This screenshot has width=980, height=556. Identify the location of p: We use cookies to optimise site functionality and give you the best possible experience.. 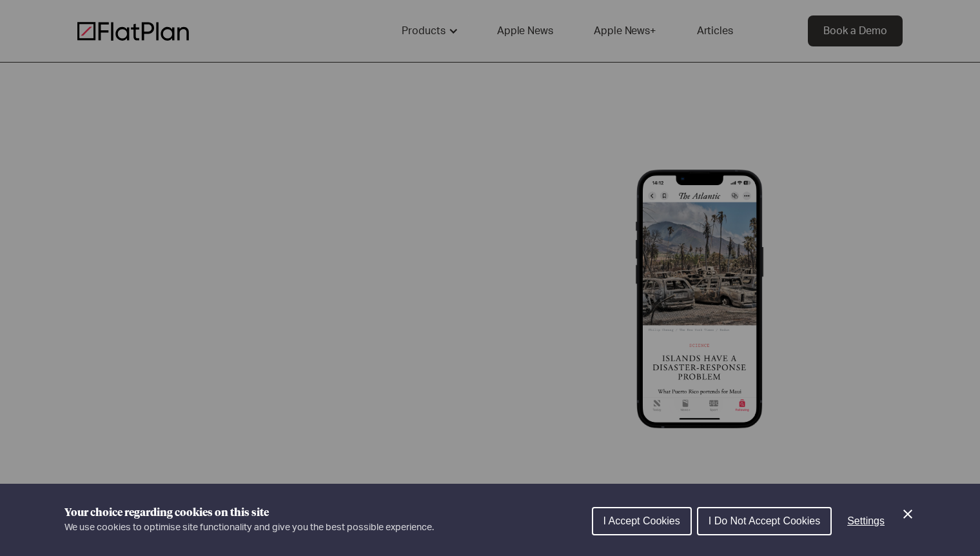
(249, 528).